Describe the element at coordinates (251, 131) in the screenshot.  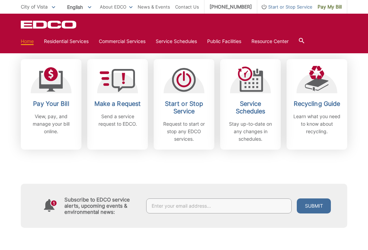
I see `p: Stay up-to-date on any changes in schedules.` at that location.